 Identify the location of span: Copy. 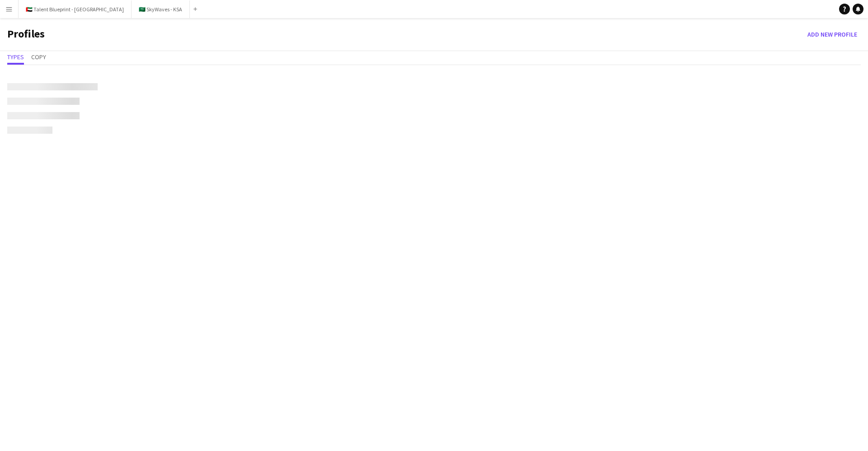
(39, 57).